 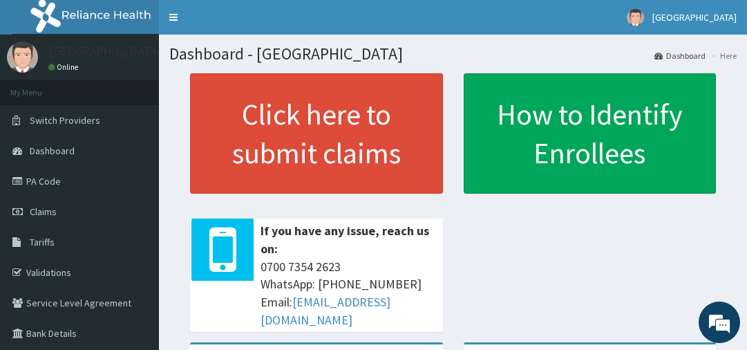 What do you see at coordinates (590, 133) in the screenshot?
I see `a: How to Identify Enrollees` at bounding box center [590, 133].